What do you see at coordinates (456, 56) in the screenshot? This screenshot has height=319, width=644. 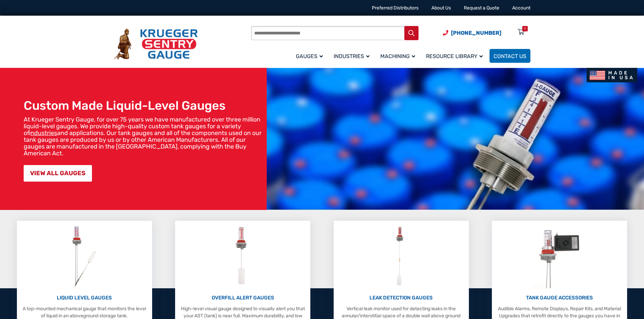 I see `a: Resource Library` at bounding box center [456, 56].